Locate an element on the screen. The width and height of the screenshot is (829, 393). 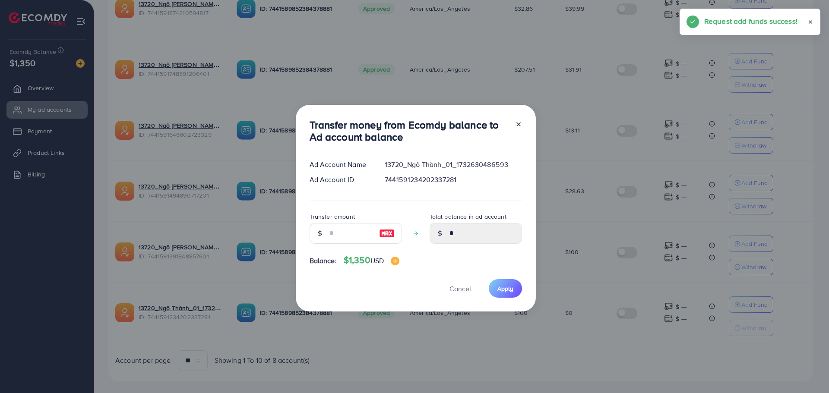
span: Cancel is located at coordinates (460, 289).